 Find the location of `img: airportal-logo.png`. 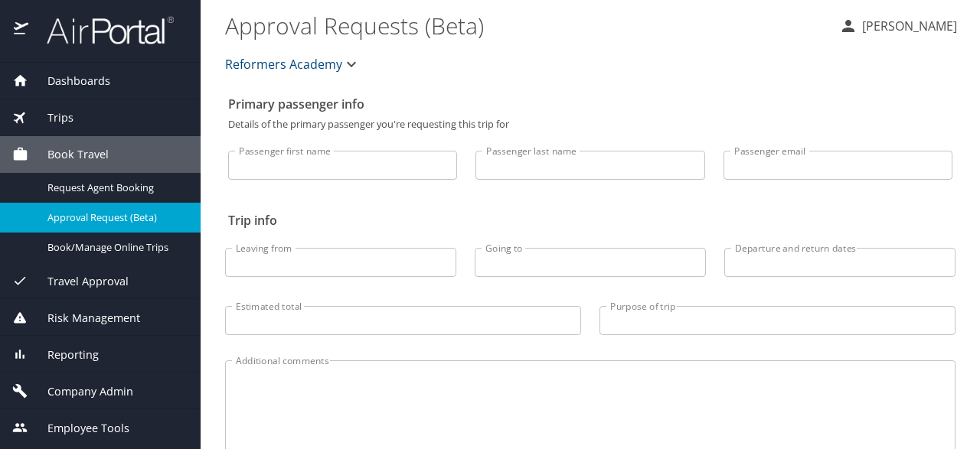

img: airportal-logo.png is located at coordinates (101, 30).